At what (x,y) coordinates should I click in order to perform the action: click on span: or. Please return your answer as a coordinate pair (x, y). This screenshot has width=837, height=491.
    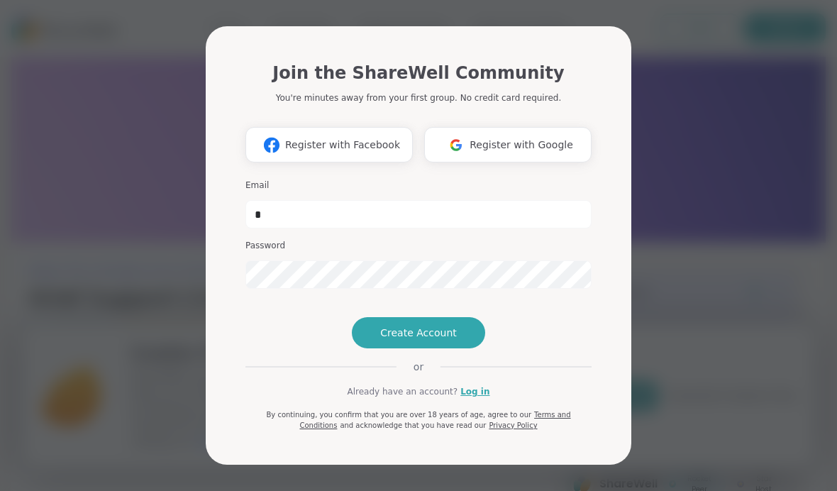
    Looking at the image, I should click on (418, 367).